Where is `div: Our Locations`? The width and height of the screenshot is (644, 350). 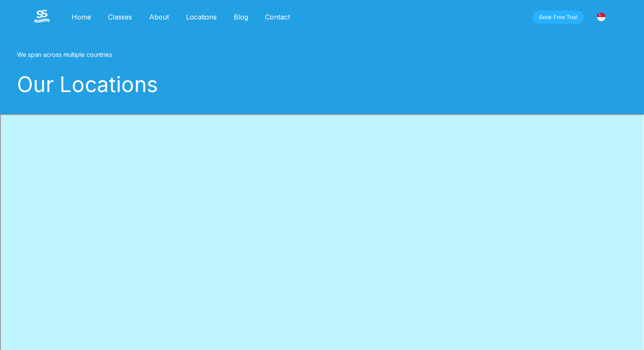 div: Our Locations is located at coordinates (305, 85).